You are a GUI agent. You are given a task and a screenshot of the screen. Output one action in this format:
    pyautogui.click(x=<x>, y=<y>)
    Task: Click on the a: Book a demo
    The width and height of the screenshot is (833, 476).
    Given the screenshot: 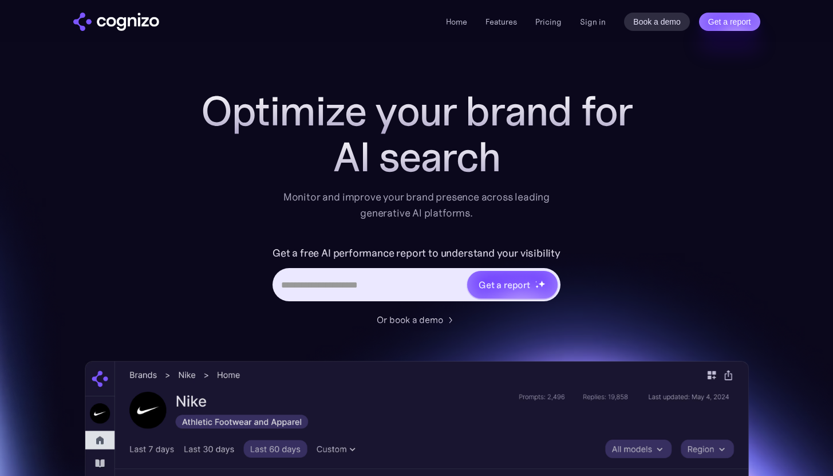 What is the action you would take?
    pyautogui.click(x=656, y=22)
    